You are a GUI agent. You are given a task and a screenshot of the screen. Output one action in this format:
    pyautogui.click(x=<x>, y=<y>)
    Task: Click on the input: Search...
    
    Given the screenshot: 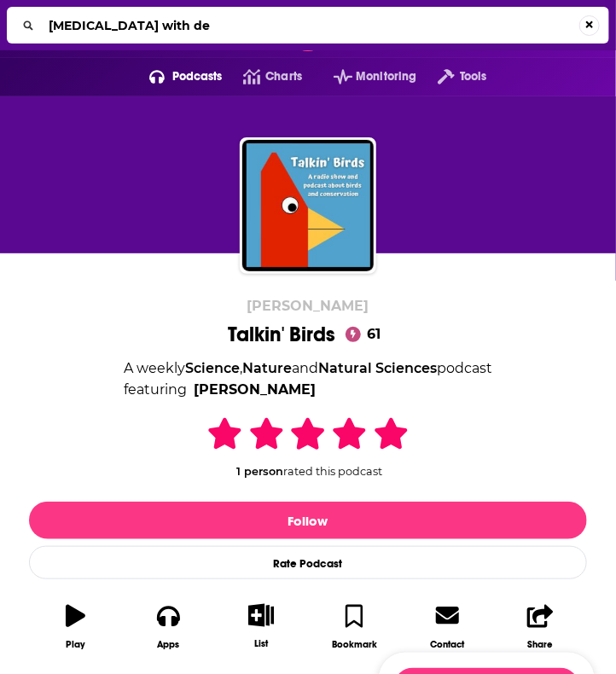 What is the action you would take?
    pyautogui.click(x=311, y=25)
    